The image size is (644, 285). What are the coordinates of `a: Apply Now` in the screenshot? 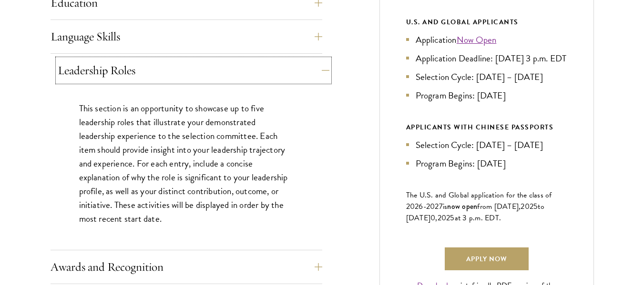 It's located at (486, 259).